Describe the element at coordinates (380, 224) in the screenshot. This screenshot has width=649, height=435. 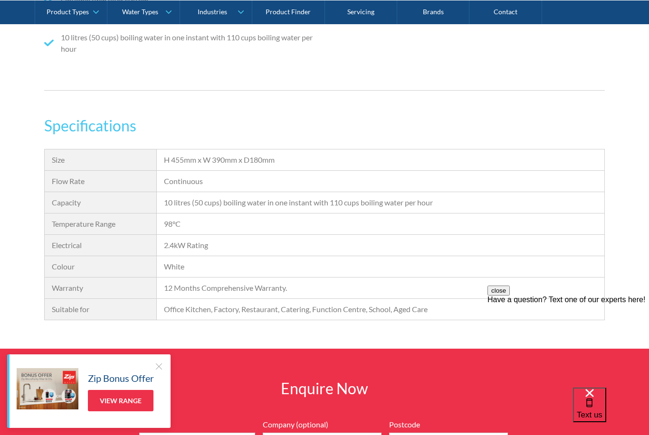
I see `div: 98°C` at that location.